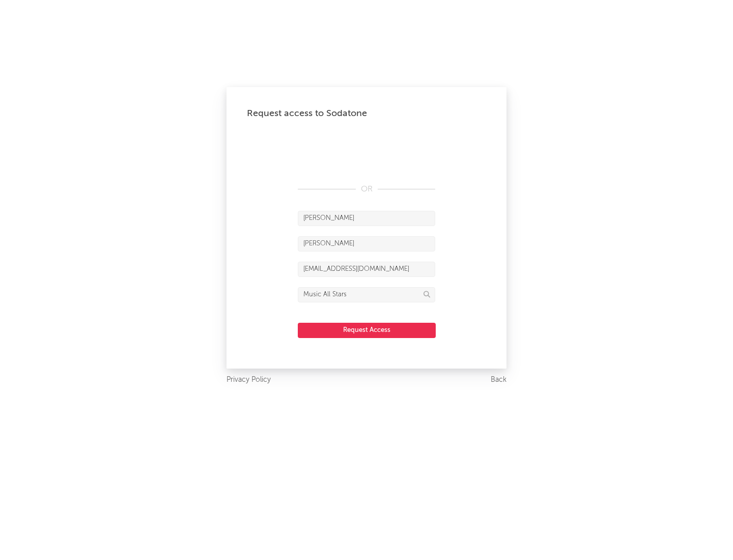 Image resolution: width=733 pixels, height=560 pixels. Describe the element at coordinates (248, 379) in the screenshot. I see `a: Privacy Policy` at that location.